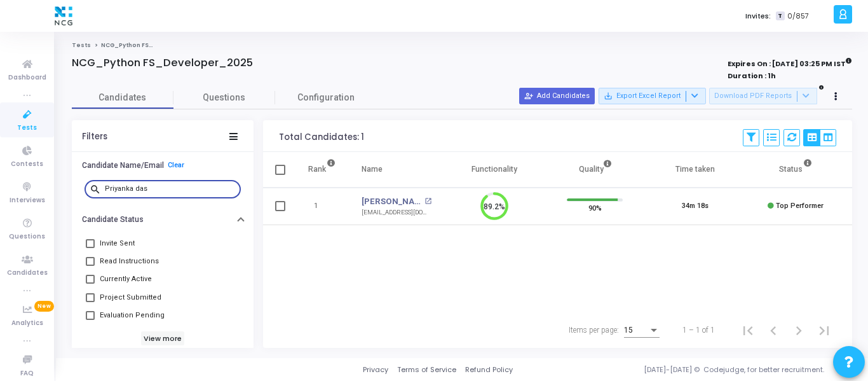 This screenshot has height=381, width=868. What do you see at coordinates (163, 219) in the screenshot?
I see `button: Candidate Status` at bounding box center [163, 219].